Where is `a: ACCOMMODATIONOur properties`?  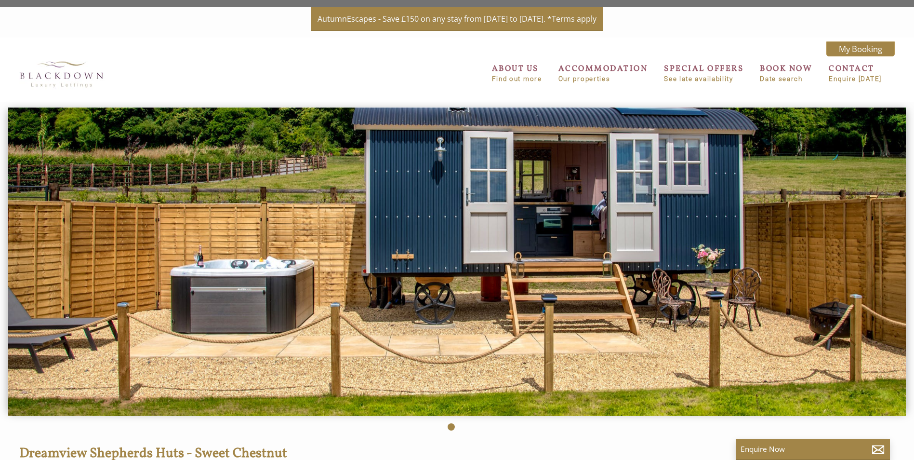
a: ACCOMMODATIONOur properties is located at coordinates (603, 73).